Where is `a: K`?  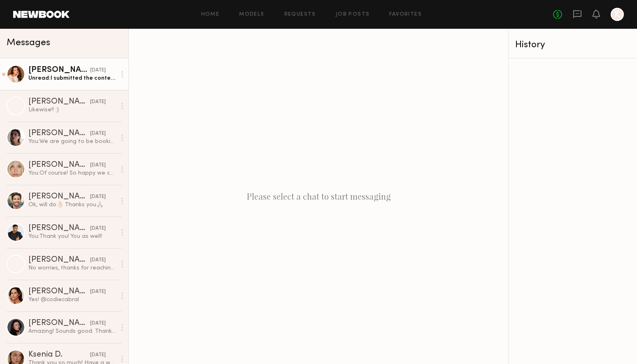 a: K is located at coordinates (618, 15).